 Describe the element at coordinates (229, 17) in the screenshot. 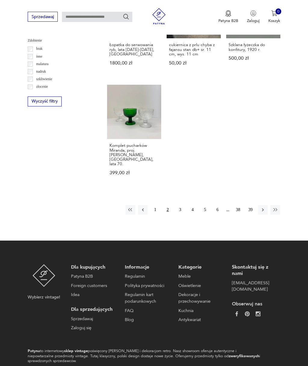

I see `button: Patyna B2B` at that location.